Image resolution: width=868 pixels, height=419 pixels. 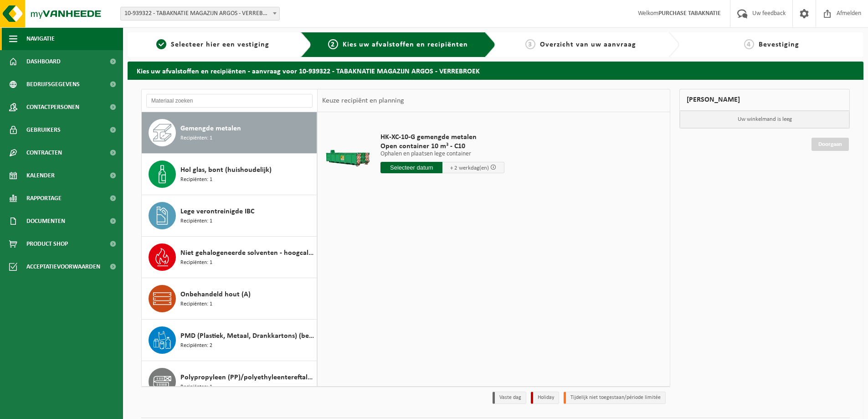 What do you see at coordinates (229, 132) in the screenshot?
I see `button: Gemengde metalen Recipiënten: 1` at bounding box center [229, 132].